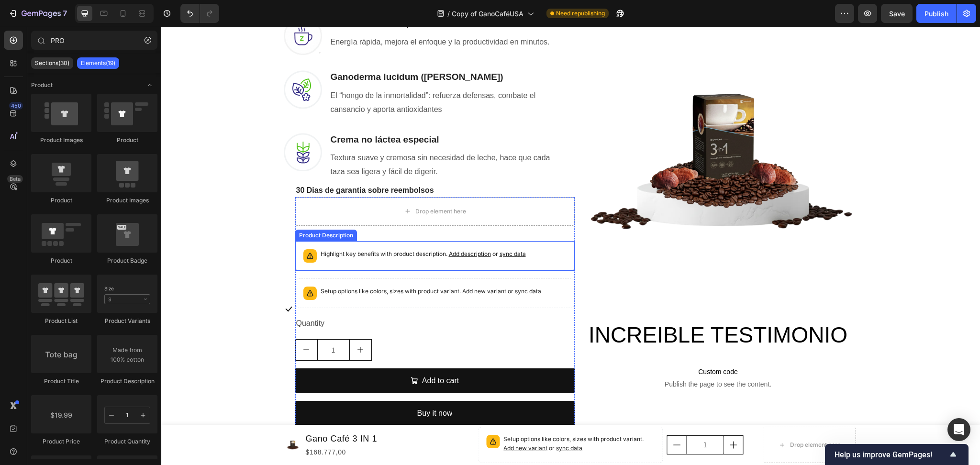 Image resolution: width=980 pixels, height=465 pixels. What do you see at coordinates (274, 387) in the screenshot?
I see `div: Buy it now` at bounding box center [274, 387].